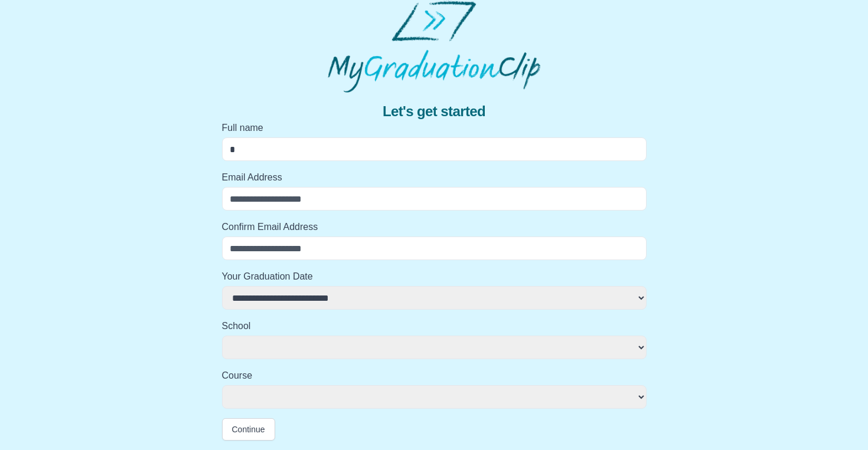 Image resolution: width=868 pixels, height=450 pixels. I want to click on label: Your Graduation Date, so click(434, 276).